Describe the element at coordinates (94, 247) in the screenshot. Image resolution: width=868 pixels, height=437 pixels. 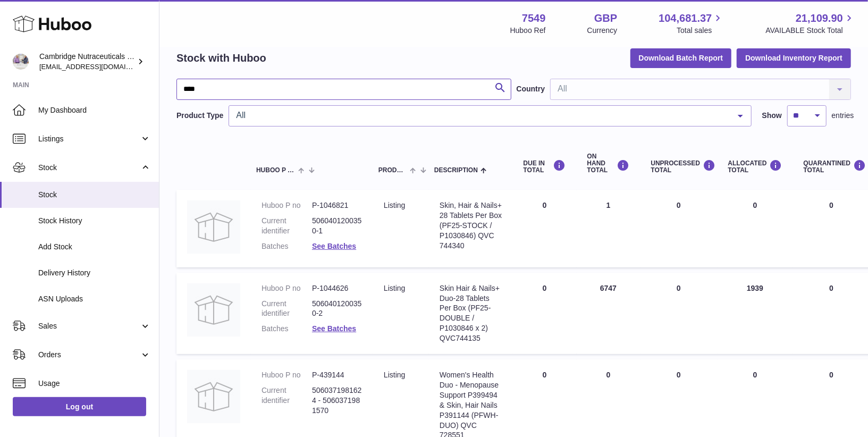
I see `span: Add Stock` at that location.